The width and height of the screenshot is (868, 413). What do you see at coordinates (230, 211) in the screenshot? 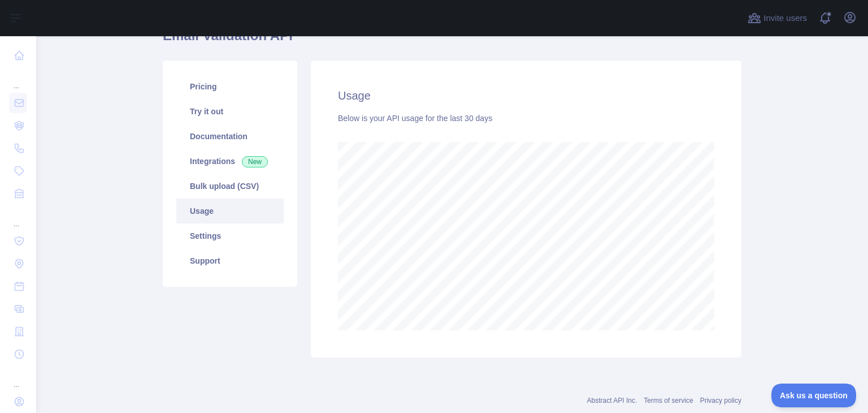
I see `a: Usage` at bounding box center [230, 211].